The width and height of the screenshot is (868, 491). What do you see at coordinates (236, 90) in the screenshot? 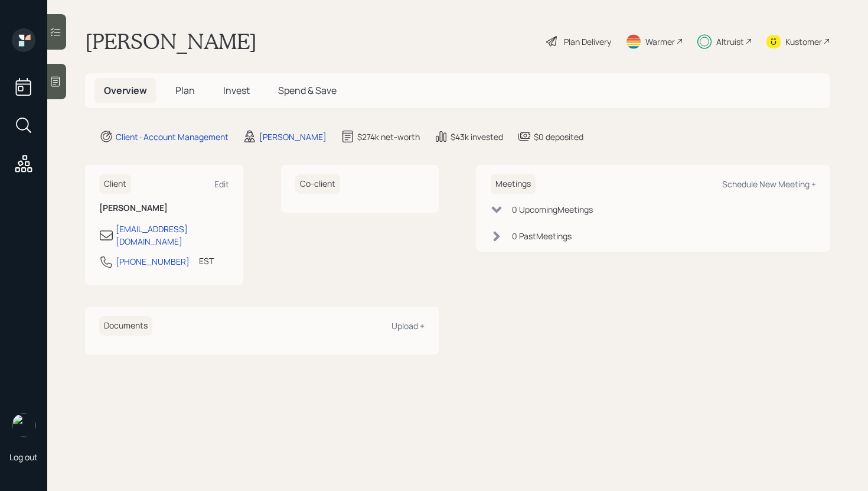
I see `span: Invest` at bounding box center [236, 90].